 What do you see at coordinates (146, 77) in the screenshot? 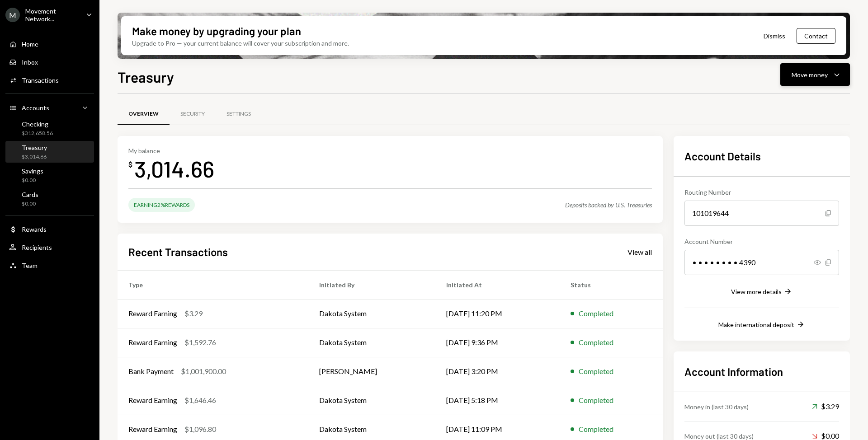
I see `h1: Treasury` at bounding box center [146, 77].